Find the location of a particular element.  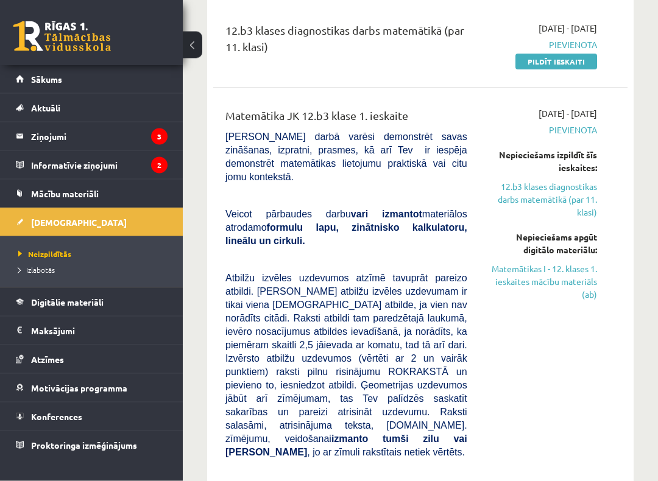

b: formulu lapu, zinātnisko kalkulatoru, lineālu un cirkuli. is located at coordinates (346, 235).